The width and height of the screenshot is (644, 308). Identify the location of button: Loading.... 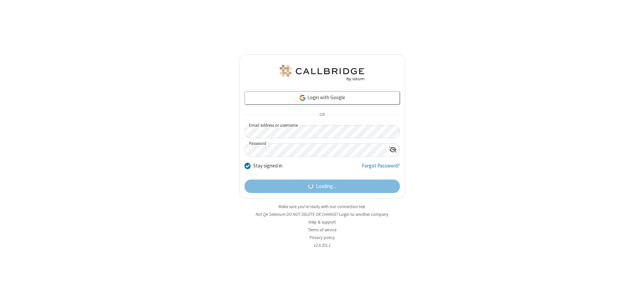
(322, 186).